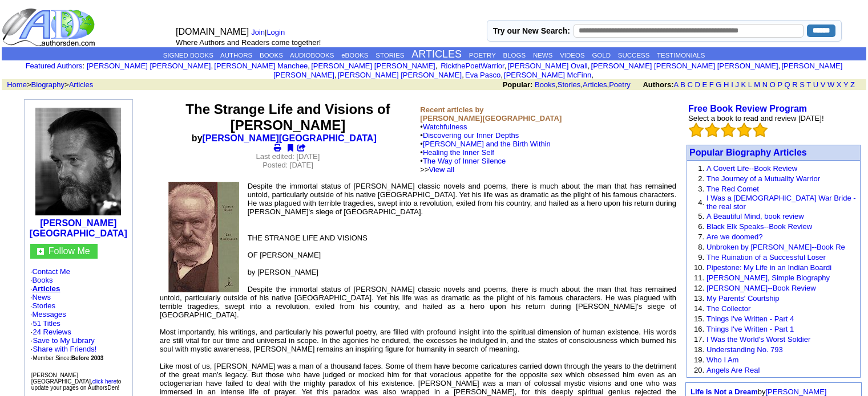  Describe the element at coordinates (16, 85) in the screenshot. I see `a: Home` at that location.